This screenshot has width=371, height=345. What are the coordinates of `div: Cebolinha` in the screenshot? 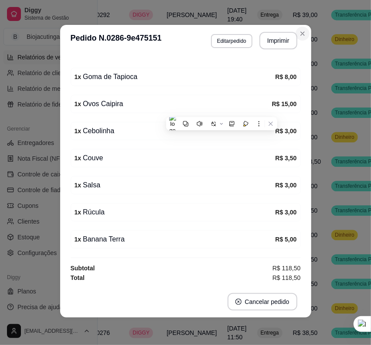 It's located at (175, 131).